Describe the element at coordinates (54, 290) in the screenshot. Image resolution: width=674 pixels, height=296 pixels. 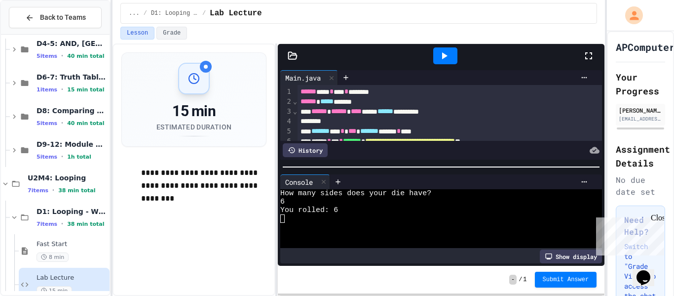
I see `span: 15 min` at that location.